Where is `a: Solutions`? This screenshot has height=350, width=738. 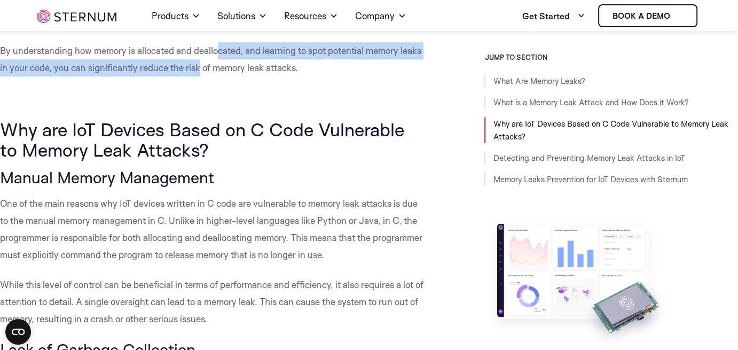 a: Solutions is located at coordinates (242, 16).